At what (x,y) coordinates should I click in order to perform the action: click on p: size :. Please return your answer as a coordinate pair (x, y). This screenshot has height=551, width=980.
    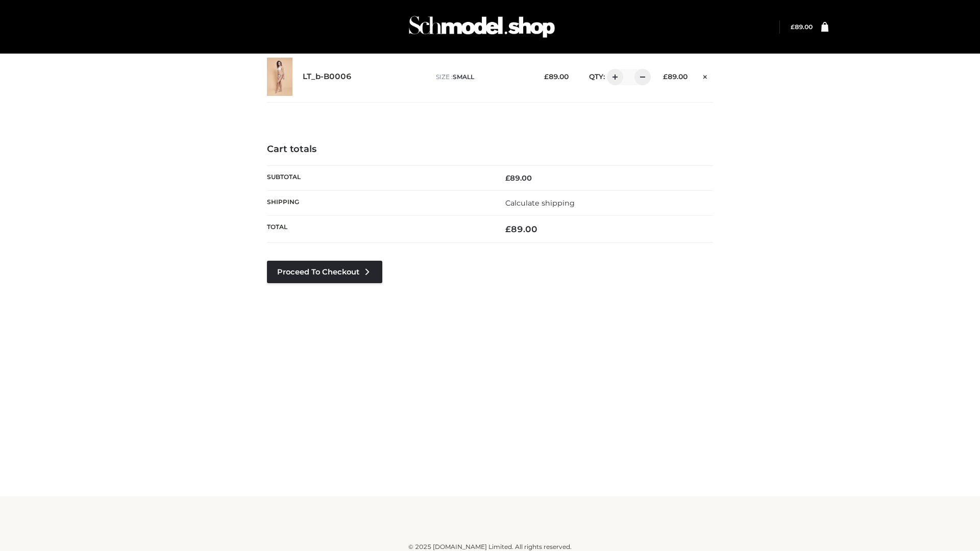
    Looking at the image, I should click on (482, 77).